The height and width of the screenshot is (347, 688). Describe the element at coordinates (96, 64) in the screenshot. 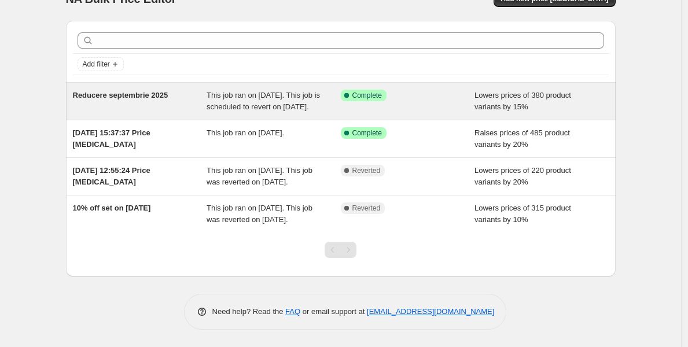

I see `span: Add filter` at that location.